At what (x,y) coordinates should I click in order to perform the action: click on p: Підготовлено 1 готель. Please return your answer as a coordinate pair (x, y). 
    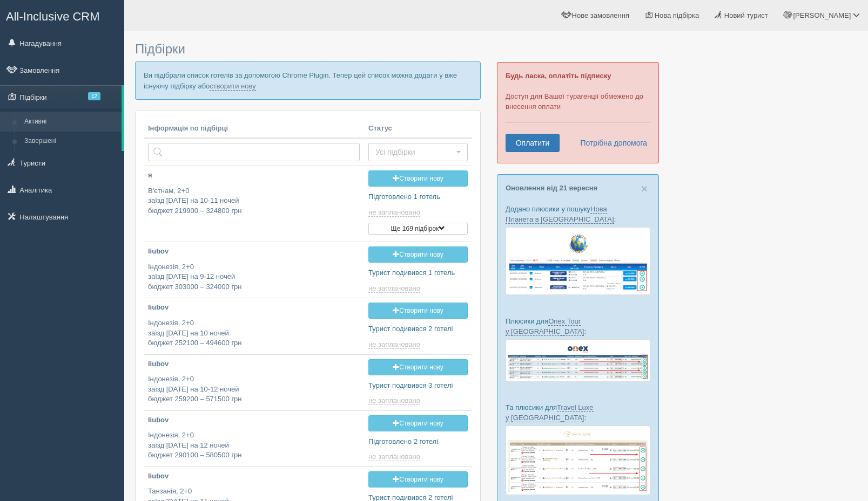
    Looking at the image, I should click on (418, 197).